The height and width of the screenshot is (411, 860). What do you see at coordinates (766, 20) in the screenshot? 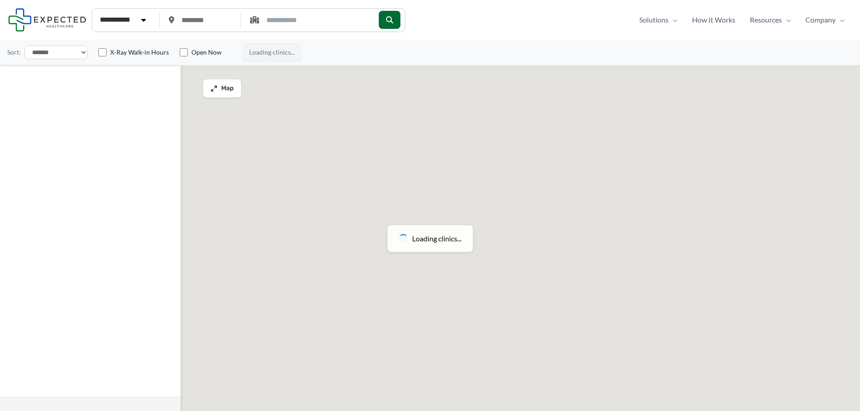
I see `span: Resources` at bounding box center [766, 20].